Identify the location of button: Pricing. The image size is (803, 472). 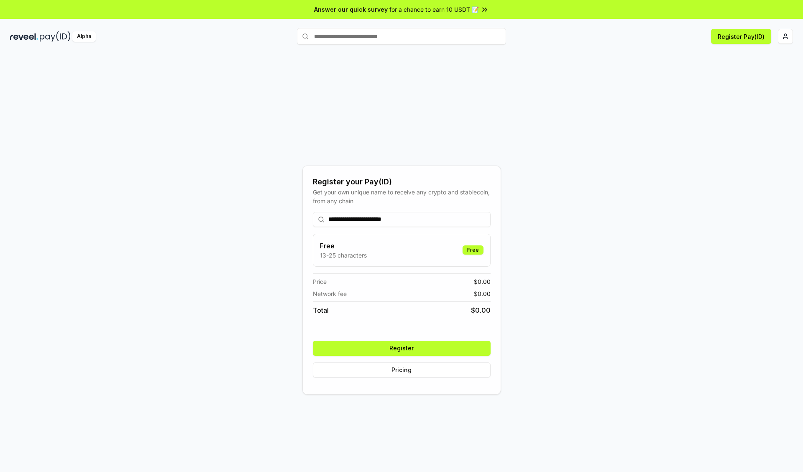
(401, 370).